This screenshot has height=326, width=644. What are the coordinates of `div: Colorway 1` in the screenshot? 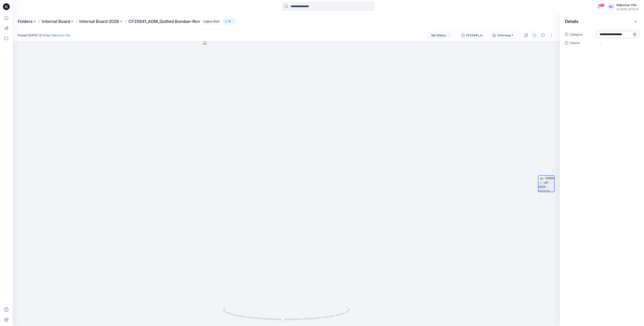 It's located at (505, 35).